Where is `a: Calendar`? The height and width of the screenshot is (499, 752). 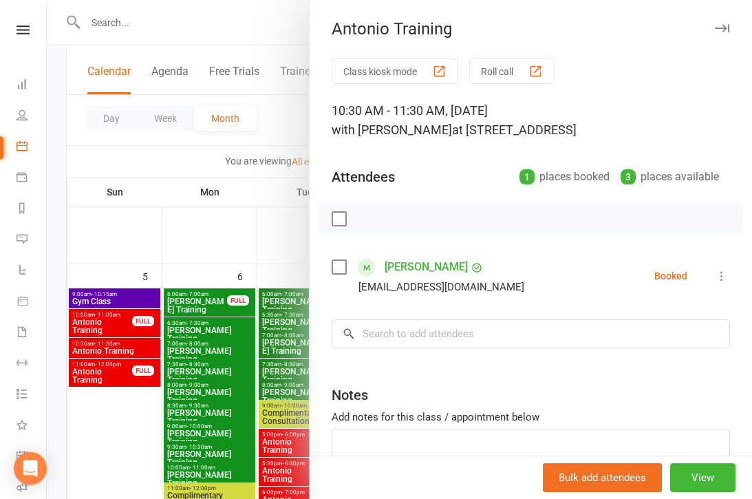 a: Calendar is located at coordinates (32, 147).